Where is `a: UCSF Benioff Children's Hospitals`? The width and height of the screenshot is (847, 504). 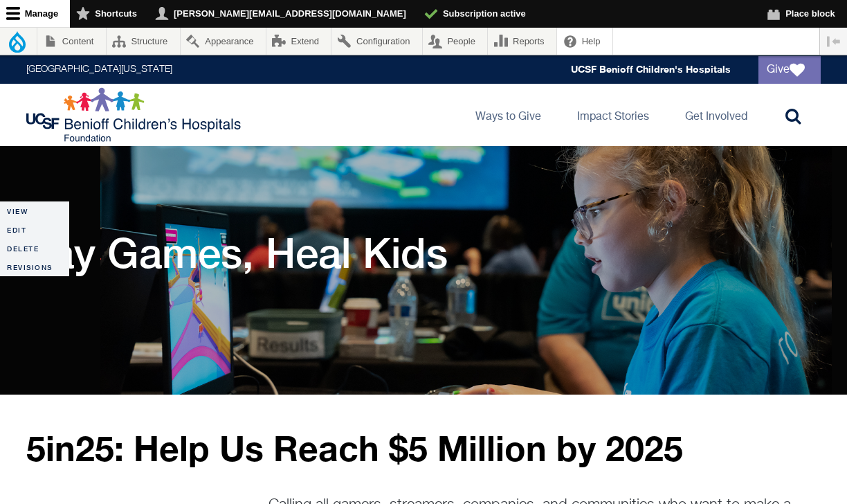 a: UCSF Benioff Children's Hospitals is located at coordinates (651, 69).